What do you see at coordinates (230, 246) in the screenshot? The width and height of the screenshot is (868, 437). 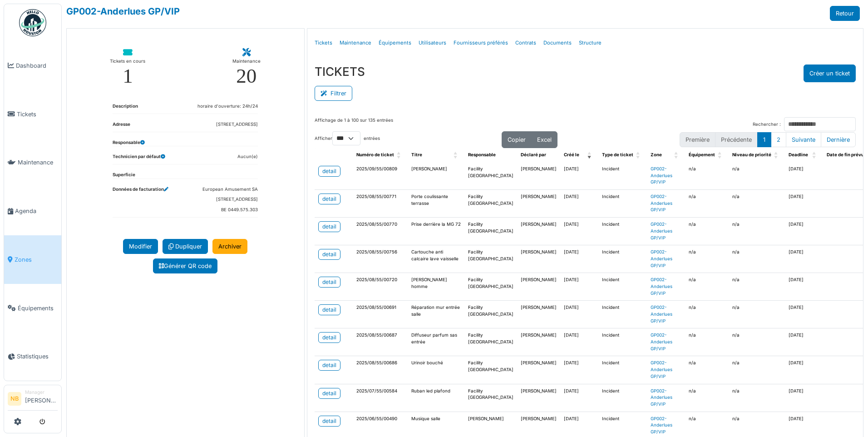 I see `a: Archiver` at bounding box center [230, 246].